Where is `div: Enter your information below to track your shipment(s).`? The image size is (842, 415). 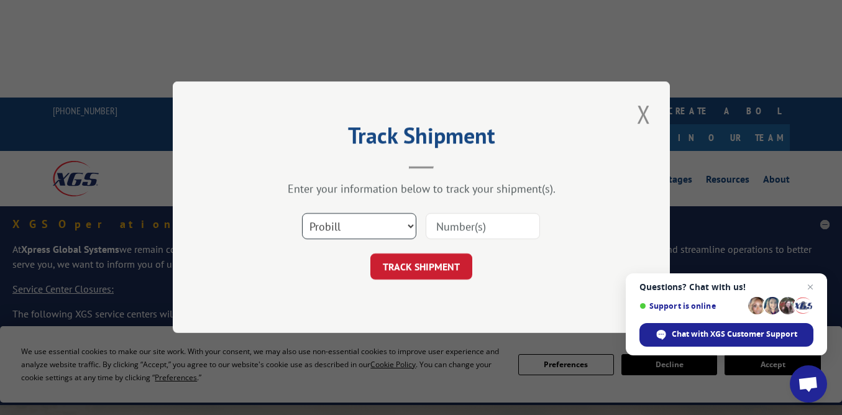 div: Enter your information below to track your shipment(s). is located at coordinates (421, 189).